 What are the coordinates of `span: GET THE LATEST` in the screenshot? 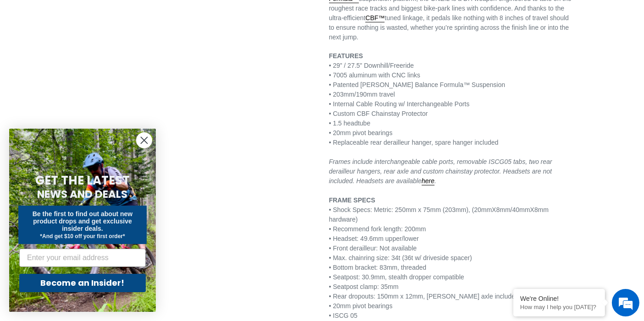 It's located at (83, 181).